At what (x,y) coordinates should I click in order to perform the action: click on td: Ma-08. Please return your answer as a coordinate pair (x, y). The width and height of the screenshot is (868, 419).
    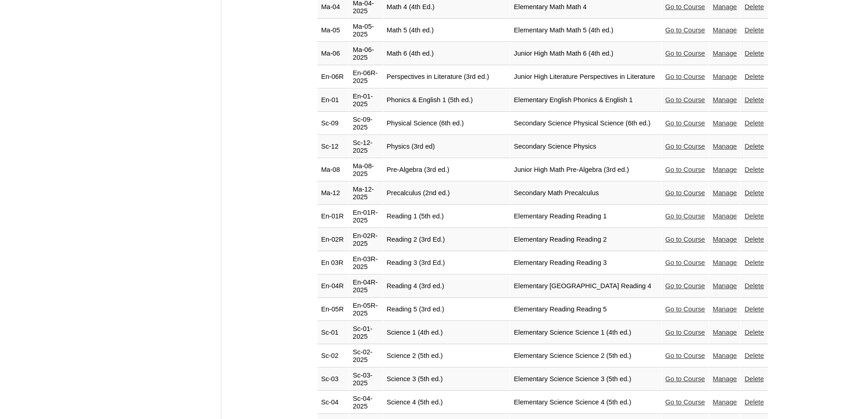
    Looking at the image, I should click on (333, 170).